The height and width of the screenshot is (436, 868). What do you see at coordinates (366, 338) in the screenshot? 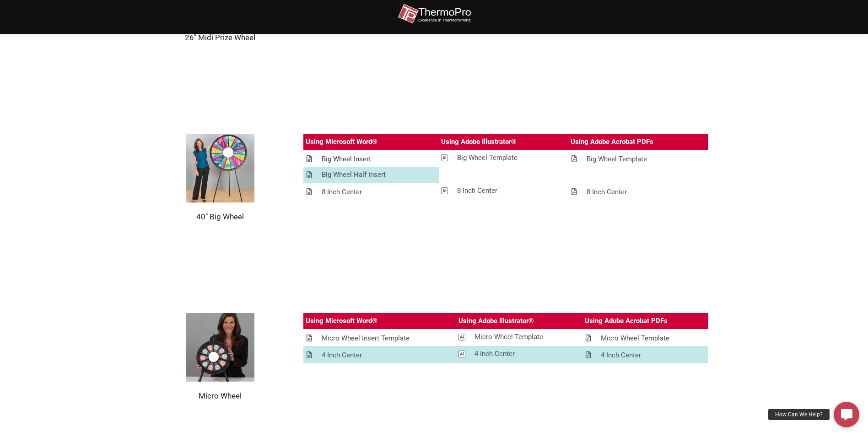
I see `div: Micro Wheel Insert Template` at bounding box center [366, 338].